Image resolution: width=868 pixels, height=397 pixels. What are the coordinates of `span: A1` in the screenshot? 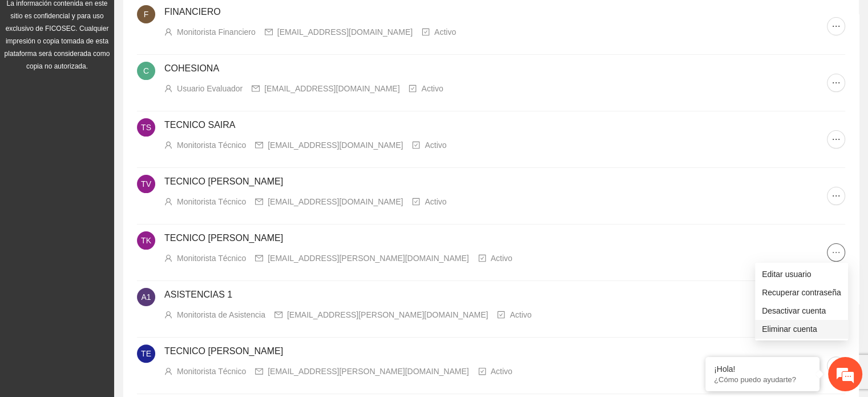 It's located at (146, 297).